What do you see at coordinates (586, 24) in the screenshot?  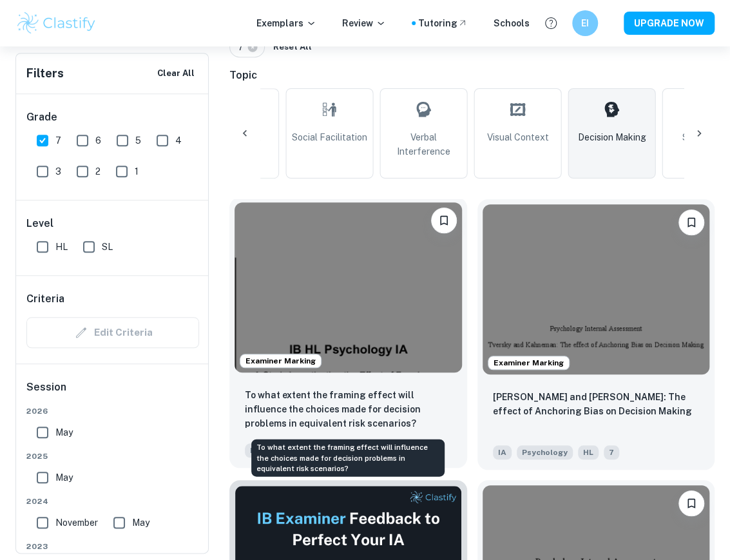 I see `button: EI` at bounding box center [586, 24].